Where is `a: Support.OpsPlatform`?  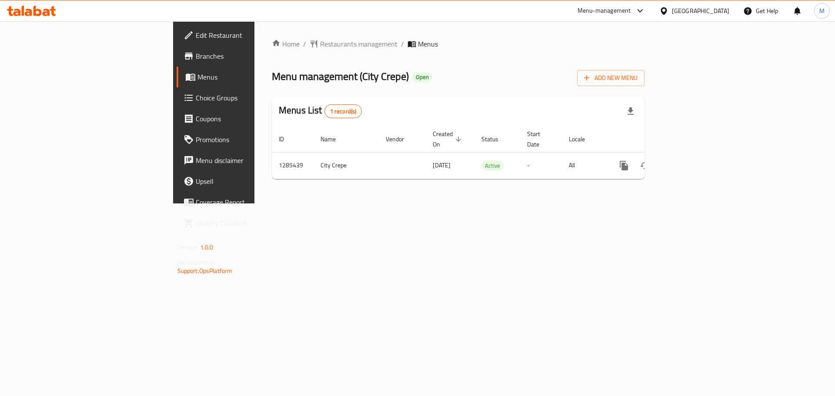 a: Support.OpsPlatform is located at coordinates (205, 271).